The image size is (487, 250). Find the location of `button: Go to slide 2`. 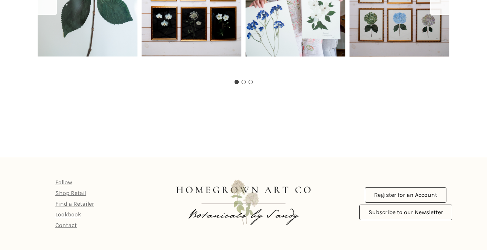

button: Go to slide 2 is located at coordinates (244, 82).